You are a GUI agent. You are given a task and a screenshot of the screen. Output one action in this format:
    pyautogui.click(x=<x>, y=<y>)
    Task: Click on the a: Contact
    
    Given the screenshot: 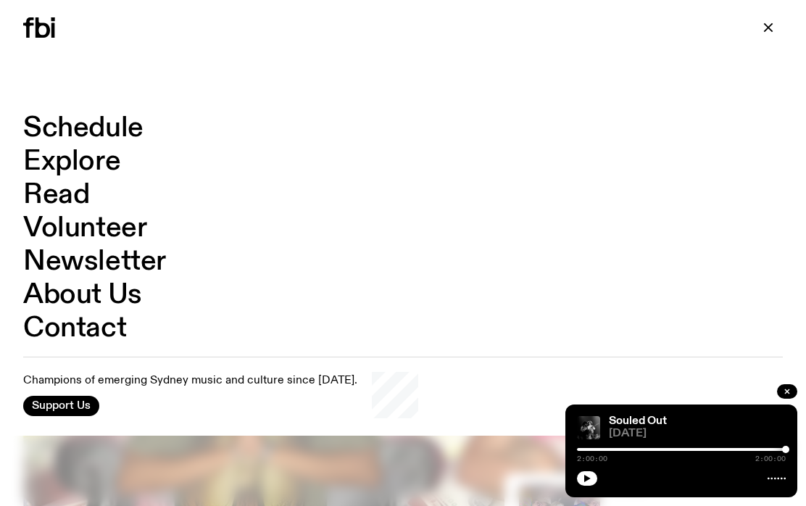 What is the action you would take?
    pyautogui.click(x=75, y=328)
    